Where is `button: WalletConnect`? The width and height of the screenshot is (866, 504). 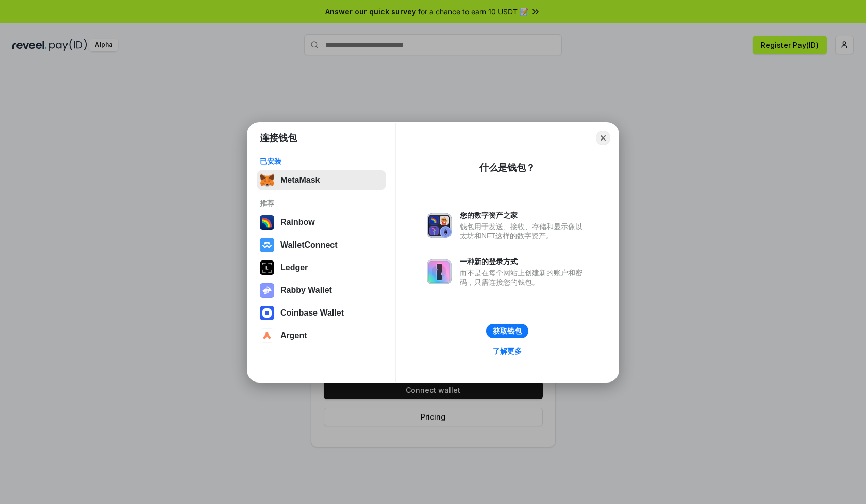
button: WalletConnect is located at coordinates (321, 245).